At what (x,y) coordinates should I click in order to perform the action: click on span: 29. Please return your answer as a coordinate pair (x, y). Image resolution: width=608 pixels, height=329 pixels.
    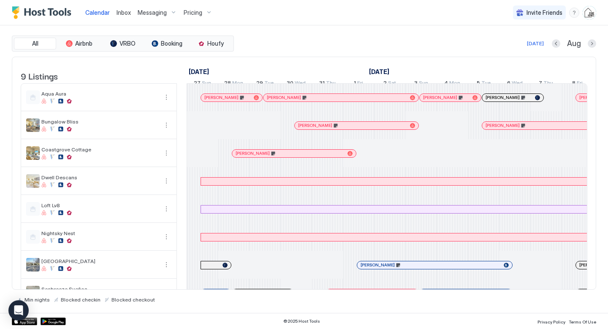
    Looking at the image, I should click on (260, 84).